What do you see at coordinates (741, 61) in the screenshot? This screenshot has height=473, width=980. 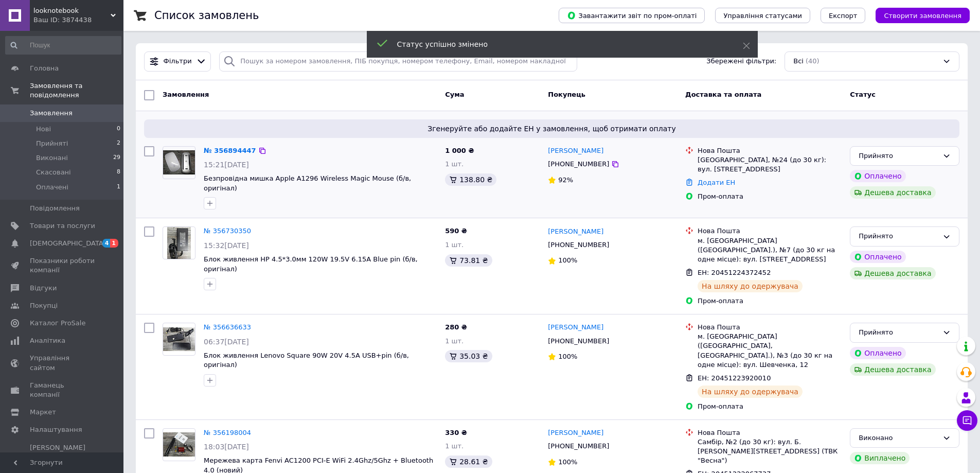 I see `span: Збережені фільтри:` at bounding box center [741, 61].